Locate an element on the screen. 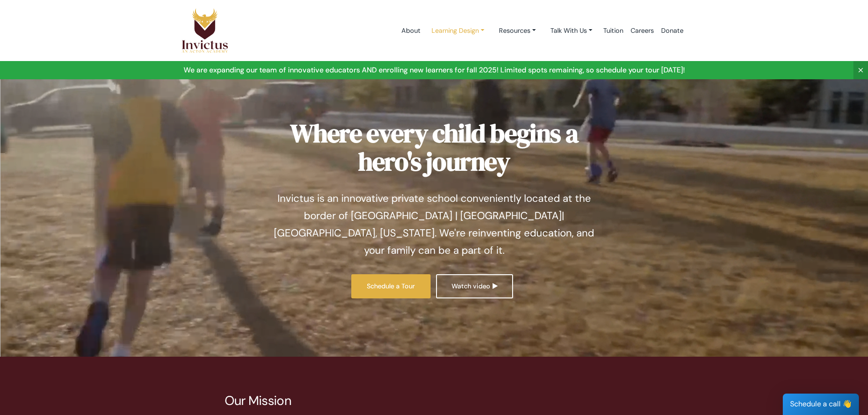  a: Schedule a Tour is located at coordinates (391, 286).